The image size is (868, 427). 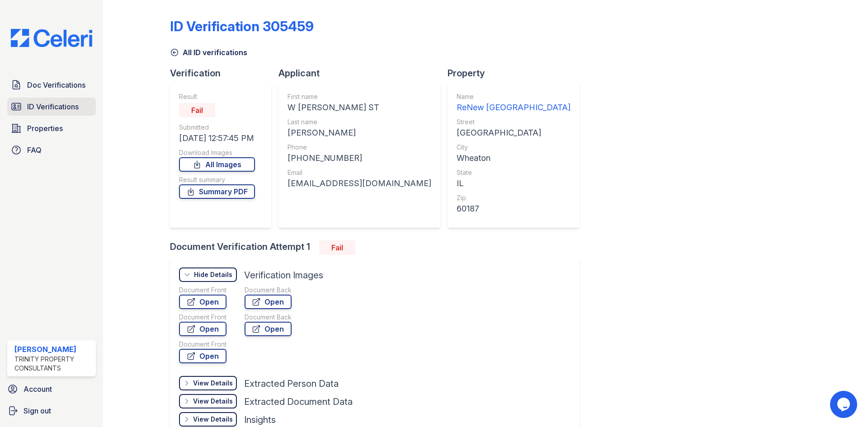 I want to click on div: Download Images, so click(x=217, y=152).